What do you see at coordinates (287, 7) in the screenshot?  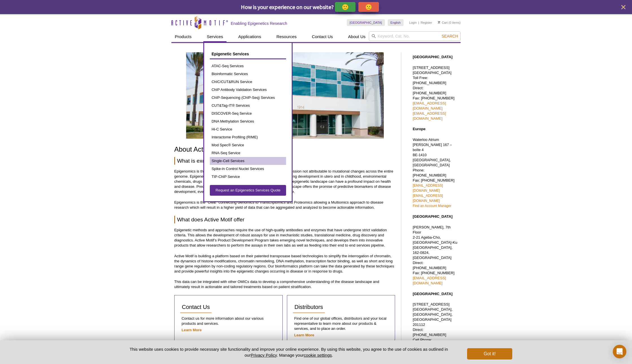 I see `span: How is your experience on our website?` at bounding box center [287, 7].